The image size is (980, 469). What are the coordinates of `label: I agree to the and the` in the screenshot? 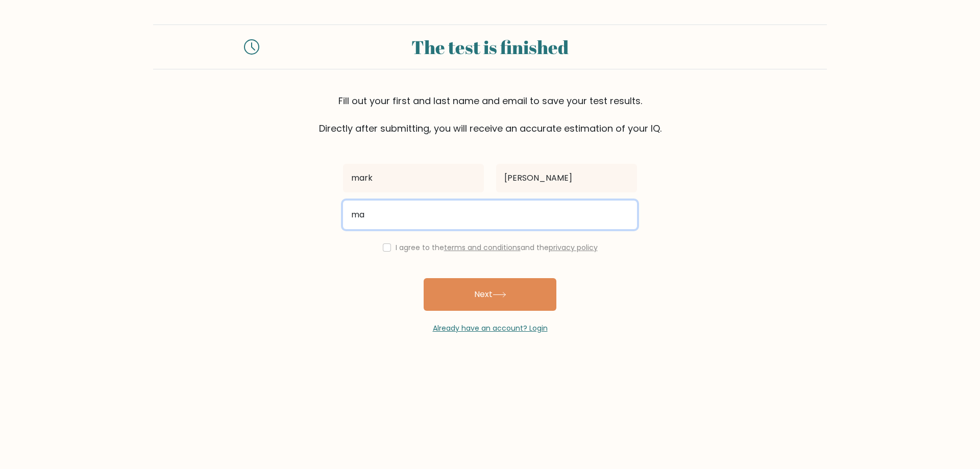 It's located at (497, 248).